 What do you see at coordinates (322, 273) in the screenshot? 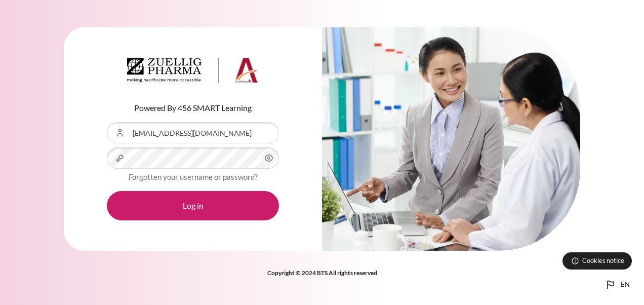
I see `strong: Copyright © 2024 BTS All rights reserved` at bounding box center [322, 273].